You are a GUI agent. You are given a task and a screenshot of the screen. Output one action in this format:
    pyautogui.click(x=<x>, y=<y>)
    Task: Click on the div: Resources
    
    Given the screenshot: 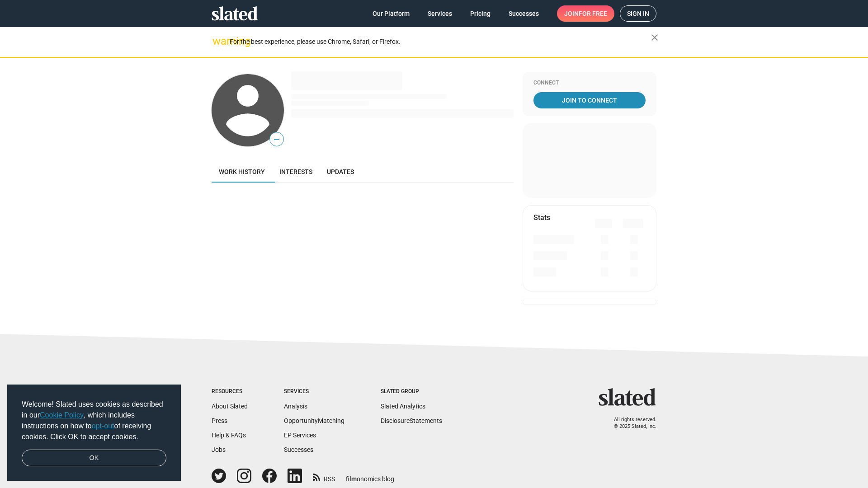 What is the action you would take?
    pyautogui.click(x=230, y=392)
    